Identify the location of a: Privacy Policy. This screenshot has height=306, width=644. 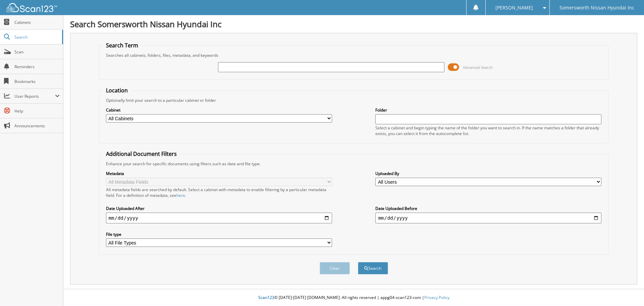
(436, 298).